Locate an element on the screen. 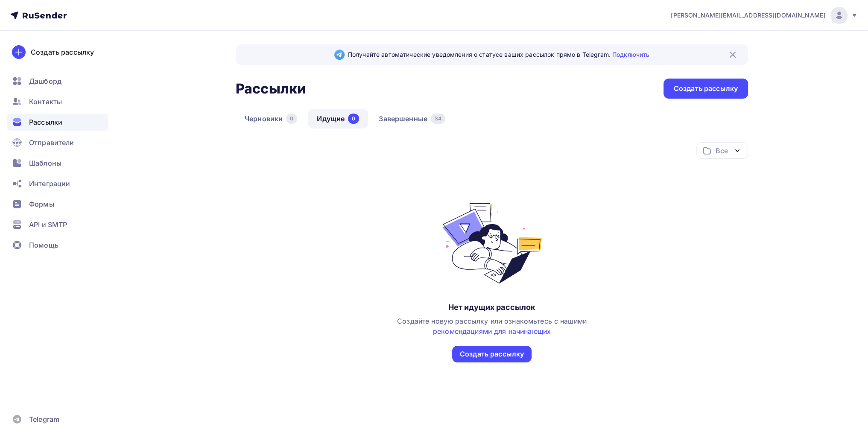 The height and width of the screenshot is (438, 868). a: Отправители is located at coordinates (57, 143).